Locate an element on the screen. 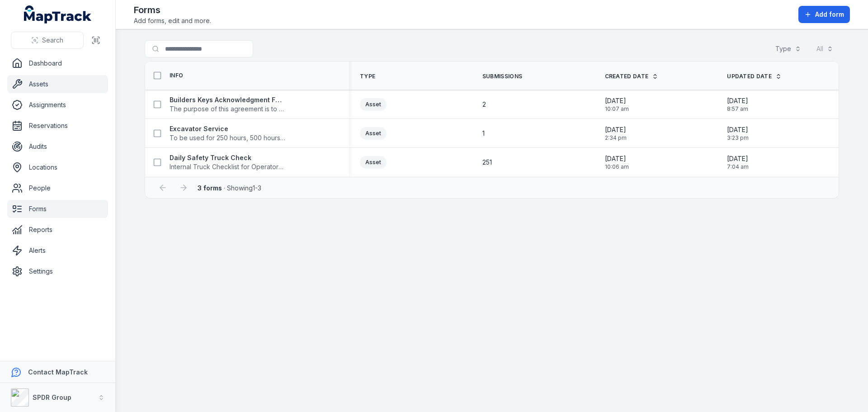  span: Add form is located at coordinates (830, 14).